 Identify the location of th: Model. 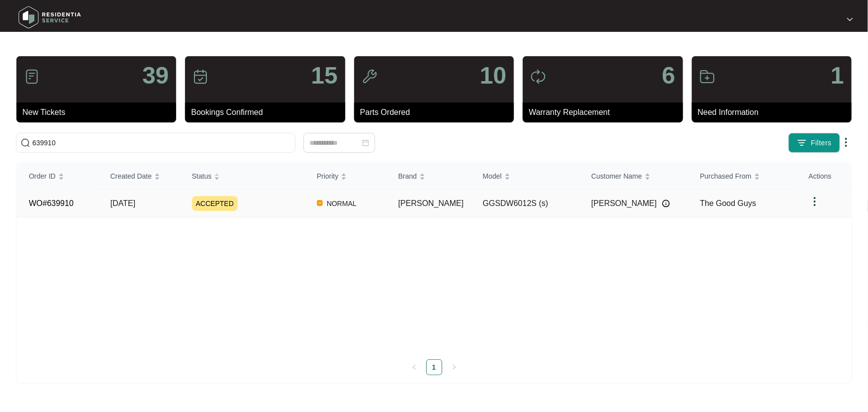
(526, 176).